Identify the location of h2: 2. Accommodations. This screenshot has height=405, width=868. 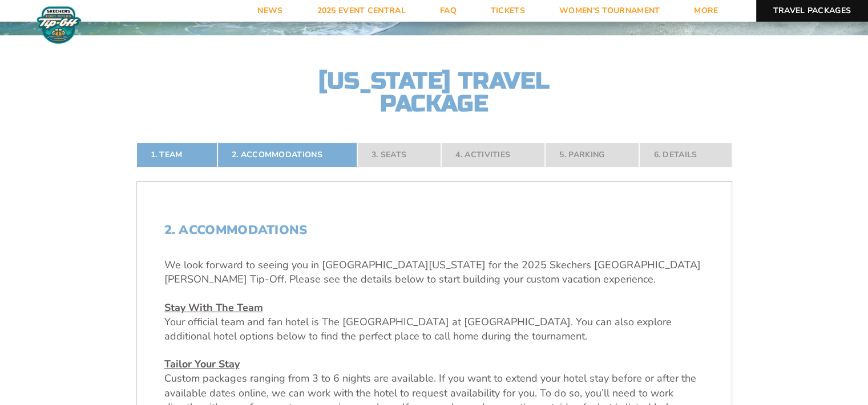
(434, 230).